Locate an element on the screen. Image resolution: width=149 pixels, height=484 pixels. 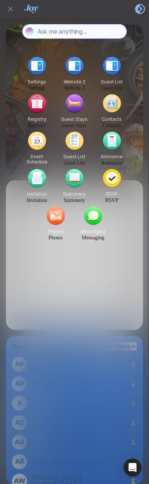
p: Invitation is located at coordinates (37, 194).